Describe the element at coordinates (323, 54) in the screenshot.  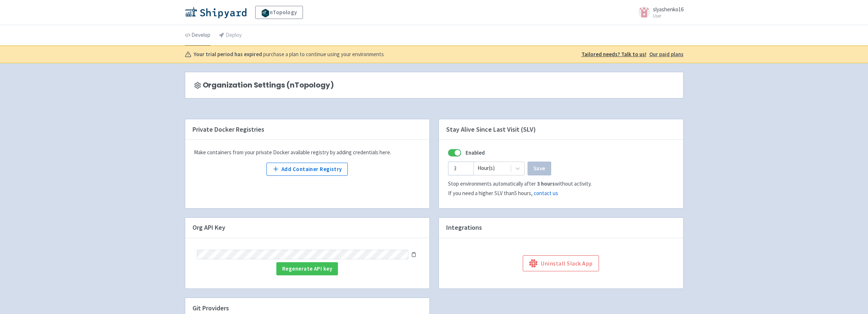
I see `span: purchase a plan to continue using your environments` at that location.